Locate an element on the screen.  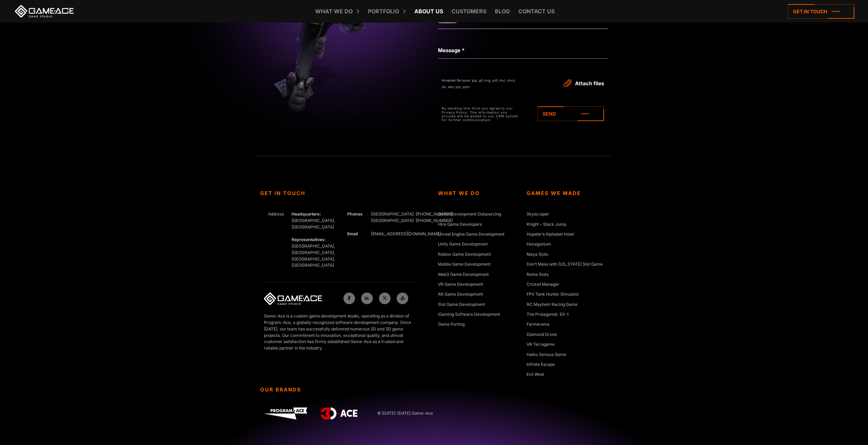
a: Cricket Manager is located at coordinates (543, 285).